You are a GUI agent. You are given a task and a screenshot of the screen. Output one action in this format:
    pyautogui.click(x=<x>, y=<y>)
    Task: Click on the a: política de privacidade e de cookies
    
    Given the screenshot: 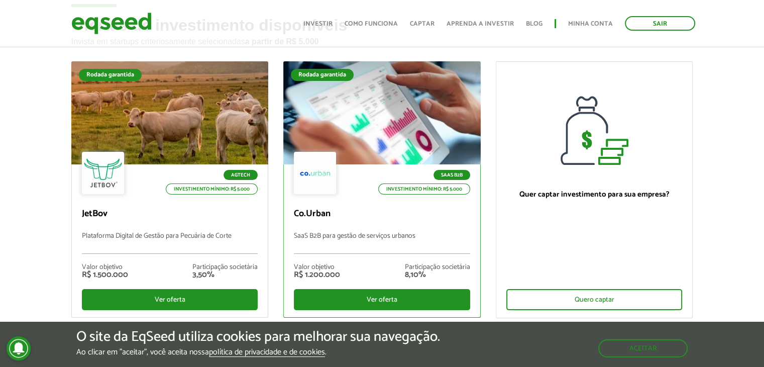 What is the action you would take?
    pyautogui.click(x=267, y=352)
    